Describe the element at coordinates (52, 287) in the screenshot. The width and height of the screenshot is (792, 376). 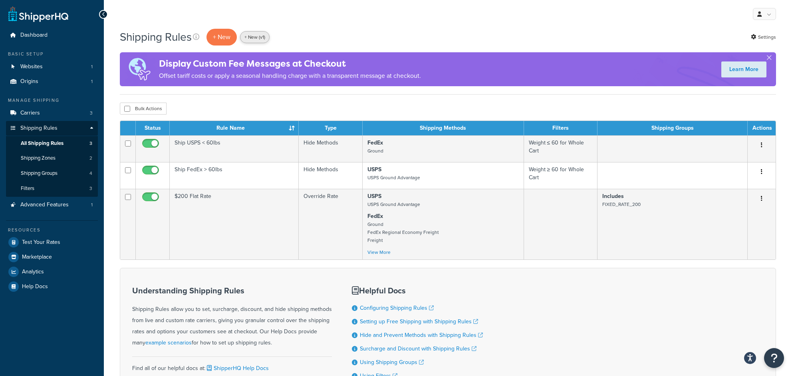
I see `a: Help Docs` at that location.